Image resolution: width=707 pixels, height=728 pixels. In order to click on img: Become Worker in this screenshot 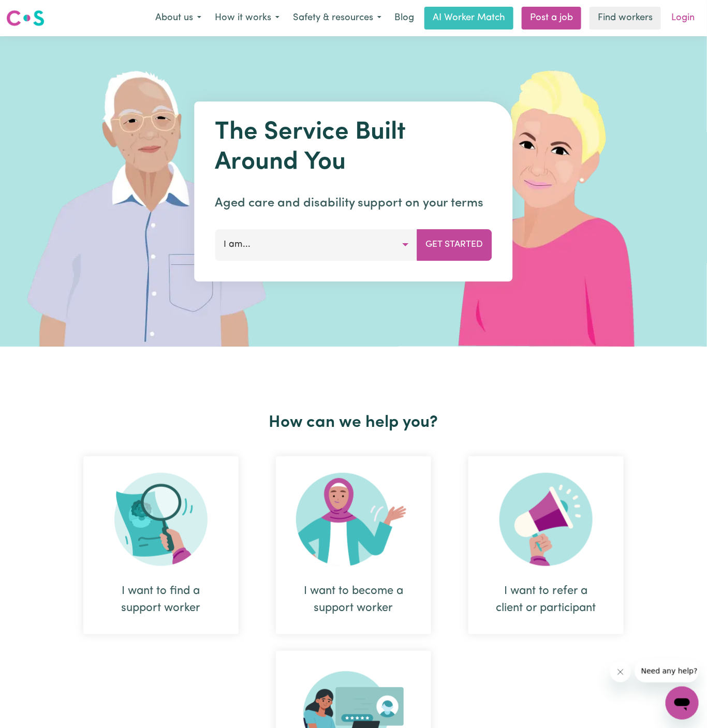, I will do `click(354, 520)`.